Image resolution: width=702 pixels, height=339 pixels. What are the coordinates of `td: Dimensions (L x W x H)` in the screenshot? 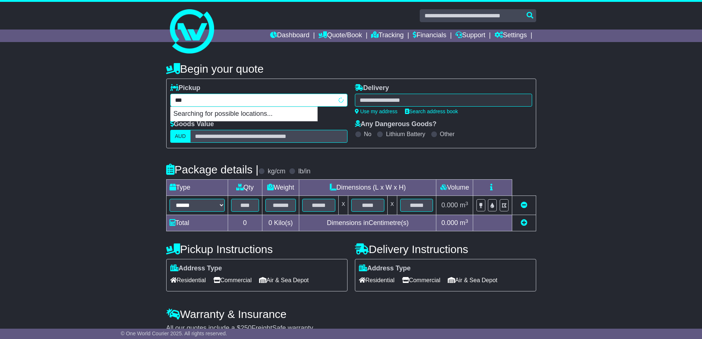 It's located at (368, 188).